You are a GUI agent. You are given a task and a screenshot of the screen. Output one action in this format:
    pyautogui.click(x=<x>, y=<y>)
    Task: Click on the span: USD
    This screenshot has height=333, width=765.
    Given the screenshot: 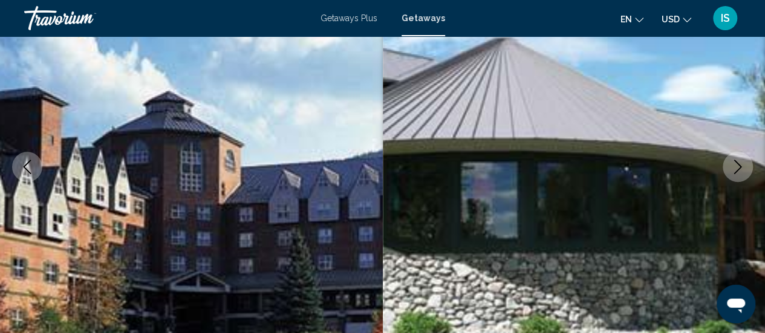 What is the action you would take?
    pyautogui.click(x=671, y=19)
    